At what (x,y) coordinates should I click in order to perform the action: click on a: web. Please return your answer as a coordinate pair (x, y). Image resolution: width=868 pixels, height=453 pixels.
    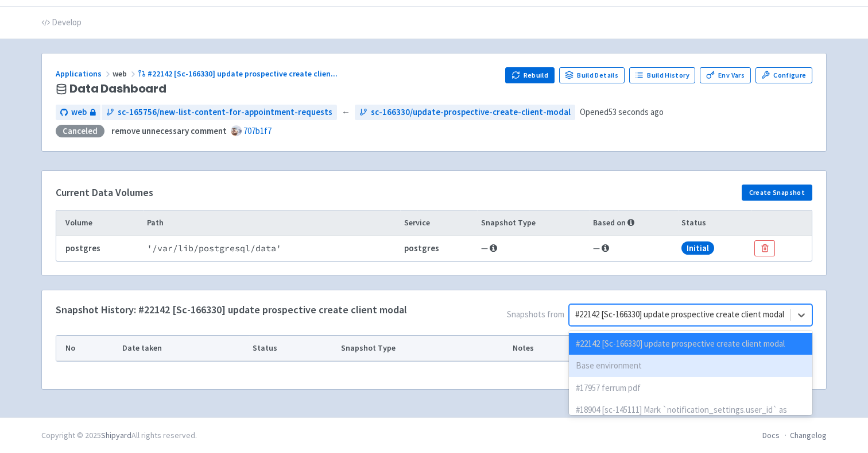
    Looking at the image, I should click on (78, 112).